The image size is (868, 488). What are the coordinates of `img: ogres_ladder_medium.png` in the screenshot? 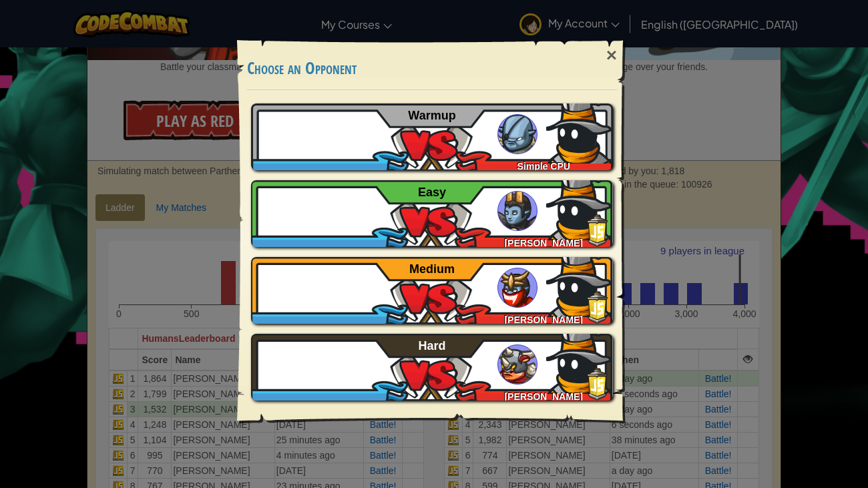 It's located at (517, 288).